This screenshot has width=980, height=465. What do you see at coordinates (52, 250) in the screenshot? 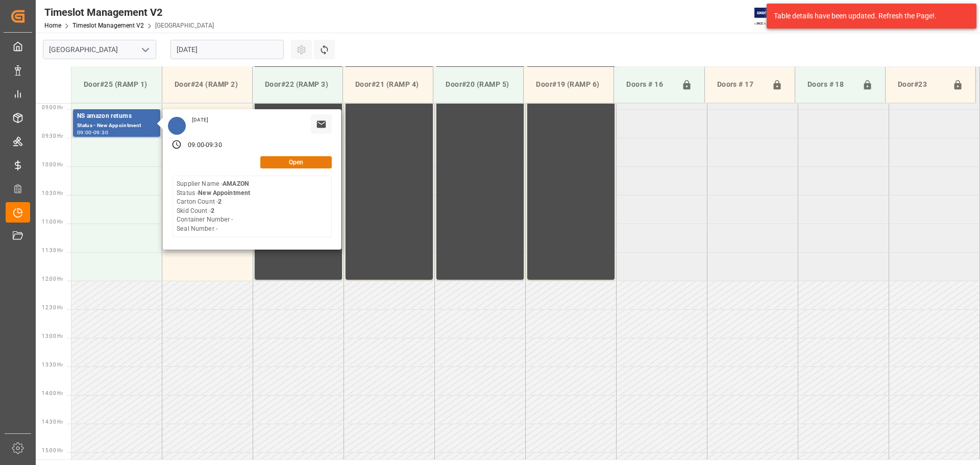
I see `span: 11:30 Hr` at bounding box center [52, 250].